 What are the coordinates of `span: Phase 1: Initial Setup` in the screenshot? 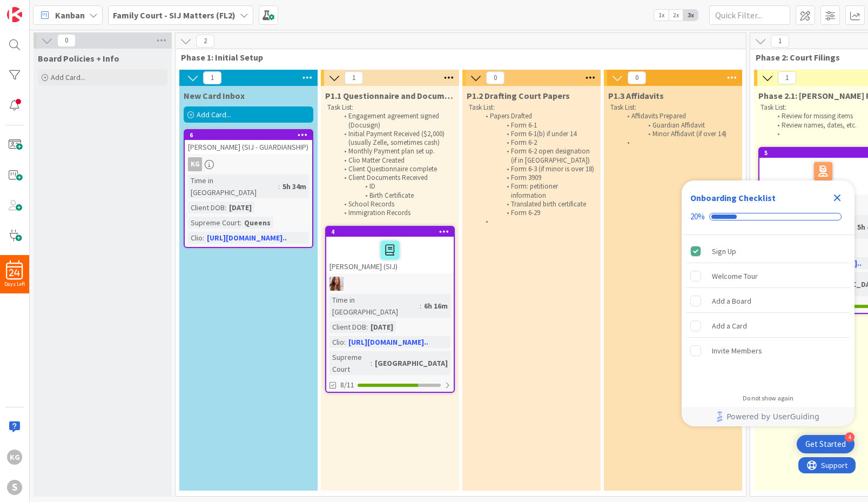 It's located at (457, 57).